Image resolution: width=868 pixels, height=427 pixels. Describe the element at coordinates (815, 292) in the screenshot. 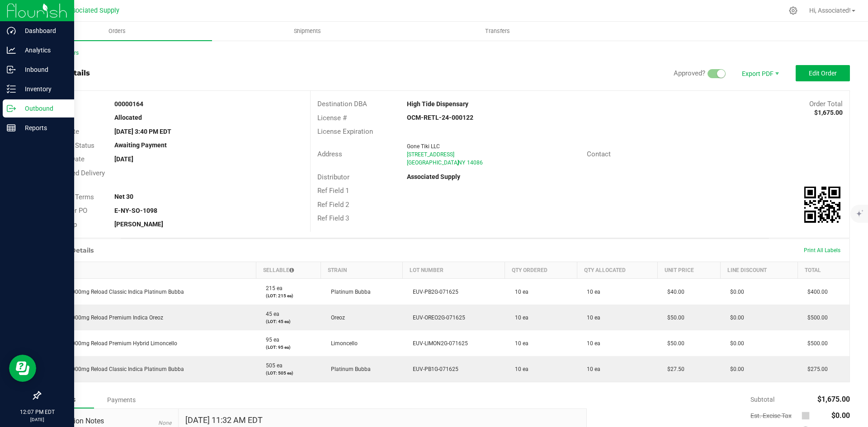

I see `span: $400.00` at that location.